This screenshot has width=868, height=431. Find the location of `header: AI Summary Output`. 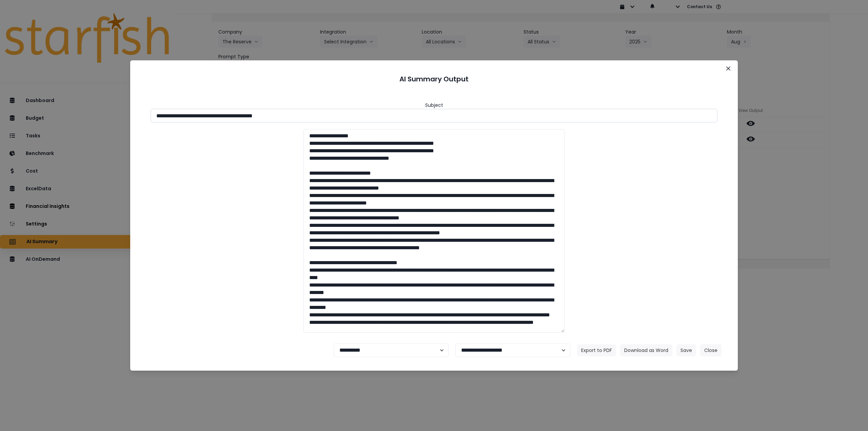

header: AI Summary Output is located at coordinates (434, 79).